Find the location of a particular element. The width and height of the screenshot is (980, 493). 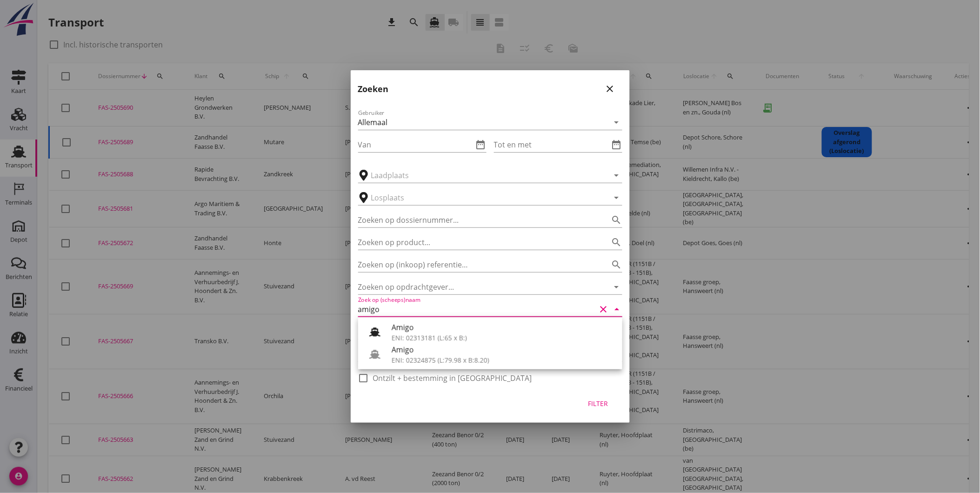

input: Zoeken op (inkoop) referentie… is located at coordinates (477, 265).